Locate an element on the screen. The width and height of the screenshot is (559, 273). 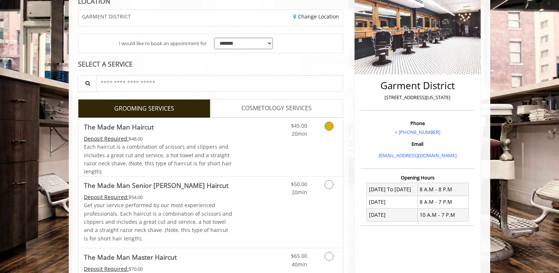
h3: Opening Hours is located at coordinates (418, 178).